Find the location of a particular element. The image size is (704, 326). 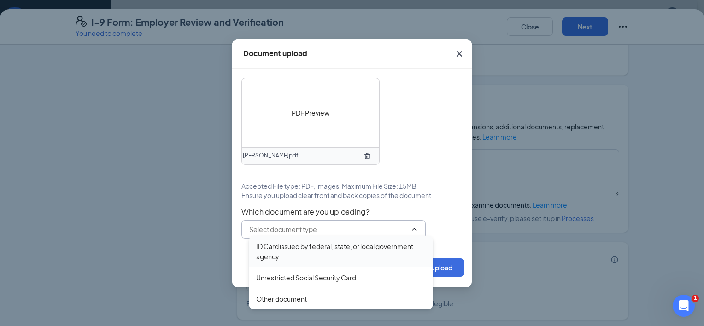

svg: Cross is located at coordinates (459, 54).